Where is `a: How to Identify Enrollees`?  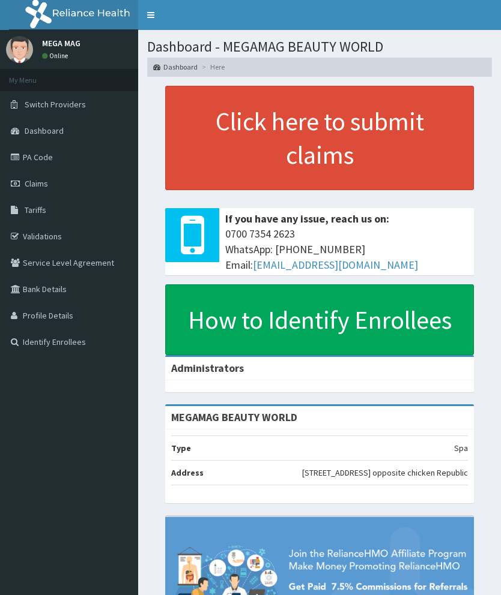 a: How to Identify Enrollees is located at coordinates (319, 320).